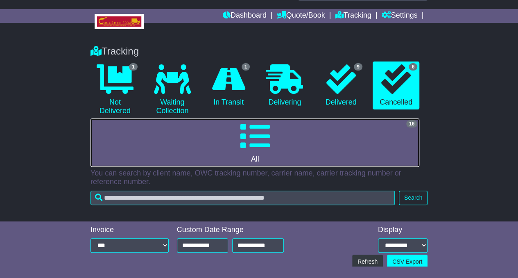  What do you see at coordinates (396, 86) in the screenshot?
I see `a: 6 Cancelled` at bounding box center [396, 86].